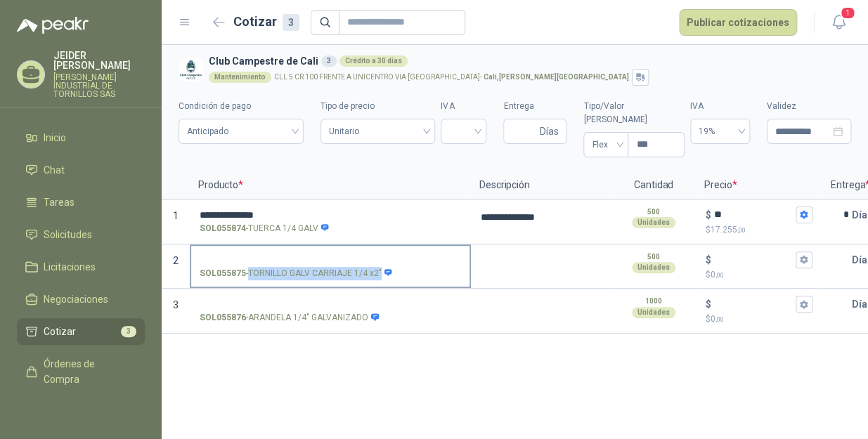 Image resolution: width=868 pixels, height=439 pixels. What do you see at coordinates (738, 22) in the screenshot?
I see `button: Publicar cotizaciones` at bounding box center [738, 22].